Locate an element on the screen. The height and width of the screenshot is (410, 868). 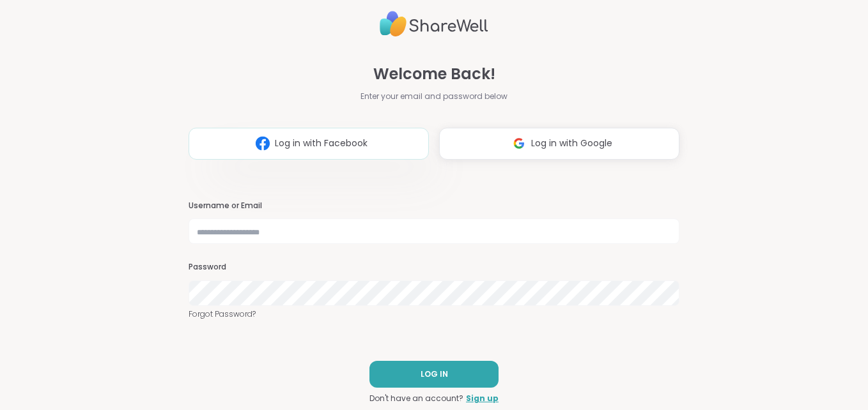
img: ShareWell Logo is located at coordinates (434, 24).